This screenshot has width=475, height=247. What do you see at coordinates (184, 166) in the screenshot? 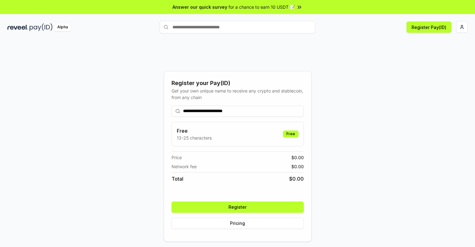
I see `span: Network fee` at bounding box center [184, 166].